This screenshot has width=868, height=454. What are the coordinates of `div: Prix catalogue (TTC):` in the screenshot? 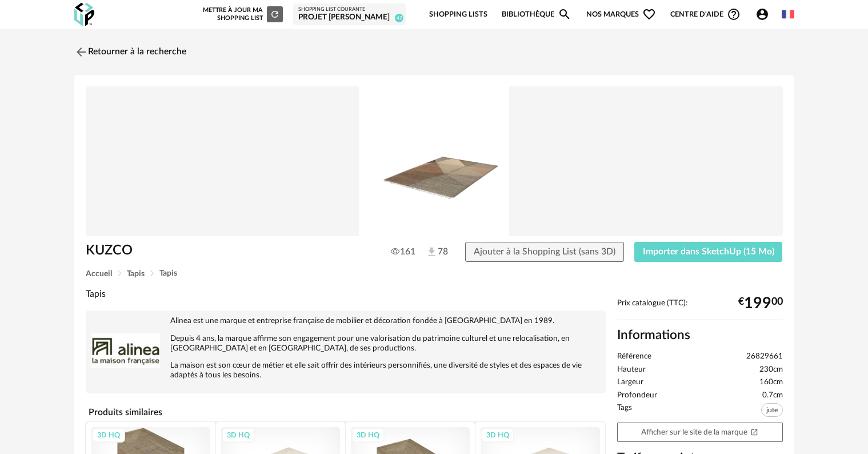 It's located at (700, 309).